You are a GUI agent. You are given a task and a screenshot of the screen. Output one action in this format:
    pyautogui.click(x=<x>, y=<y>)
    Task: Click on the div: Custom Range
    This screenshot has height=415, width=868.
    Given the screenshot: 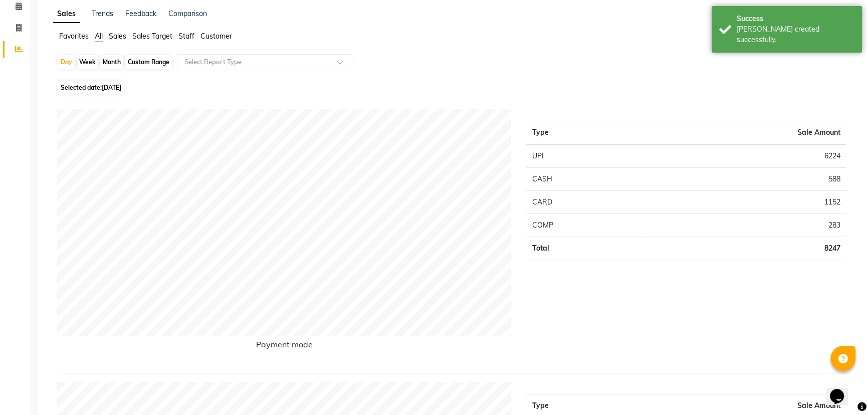 What is the action you would take?
    pyautogui.click(x=149, y=62)
    